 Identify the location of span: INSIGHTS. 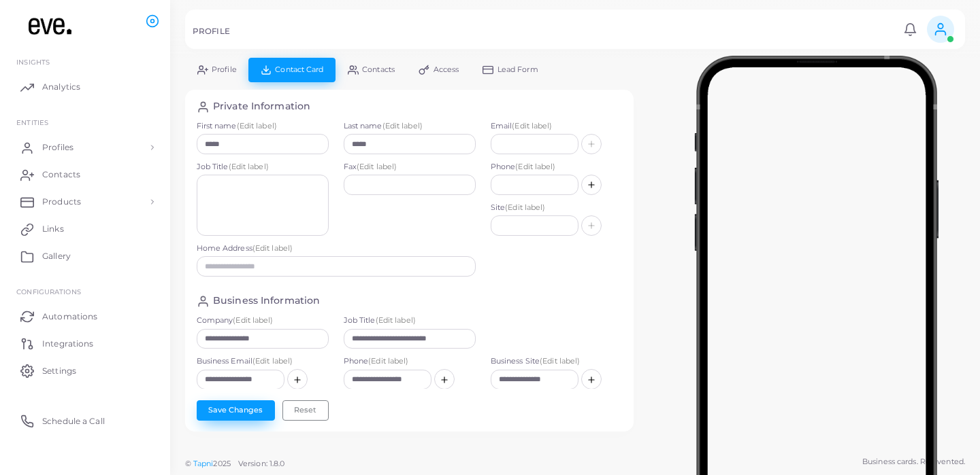
(33, 62).